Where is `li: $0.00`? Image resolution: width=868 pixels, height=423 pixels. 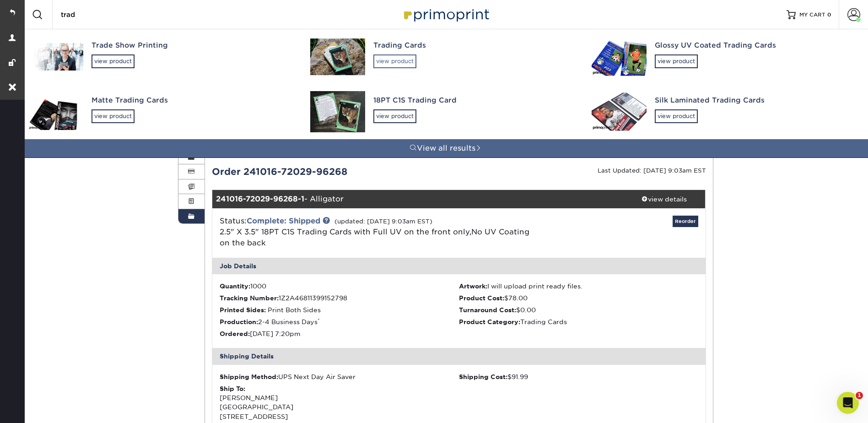
li: $0.00 is located at coordinates (578, 310).